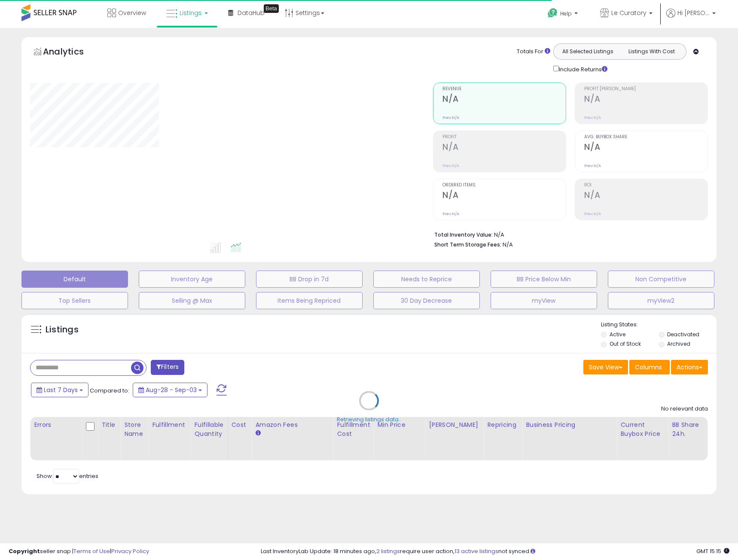  I want to click on span: Profit, so click(504, 137).